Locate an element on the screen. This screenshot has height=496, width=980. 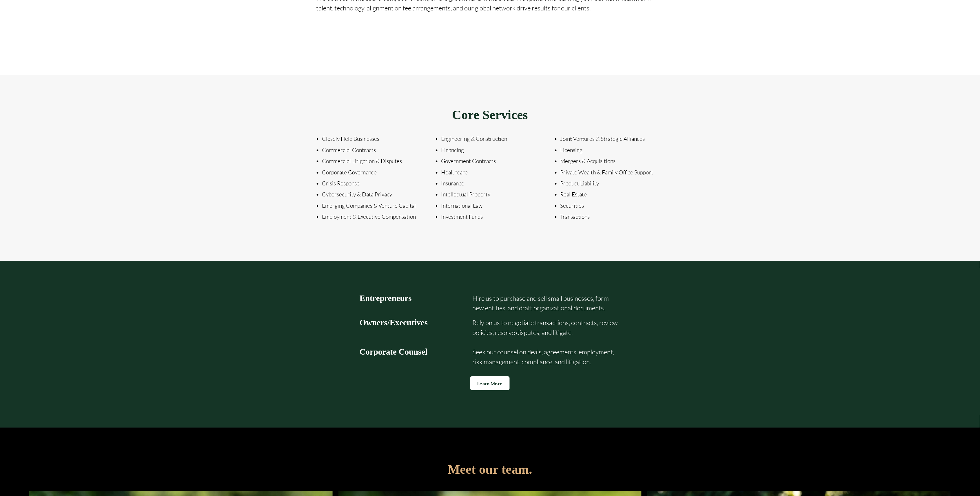
p: Private Wealth & Family Office Support is located at coordinates (612, 172).